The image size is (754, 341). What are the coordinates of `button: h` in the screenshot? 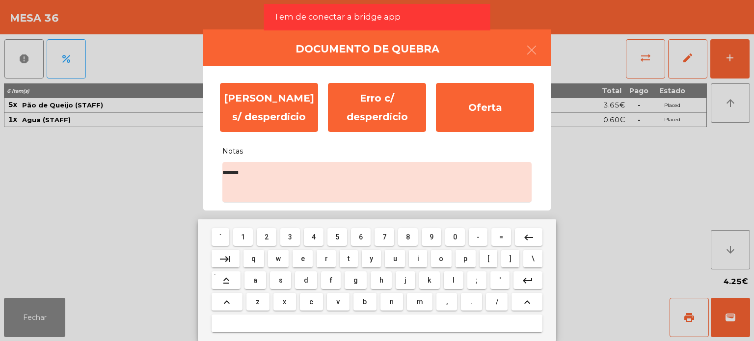 It's located at (381, 280).